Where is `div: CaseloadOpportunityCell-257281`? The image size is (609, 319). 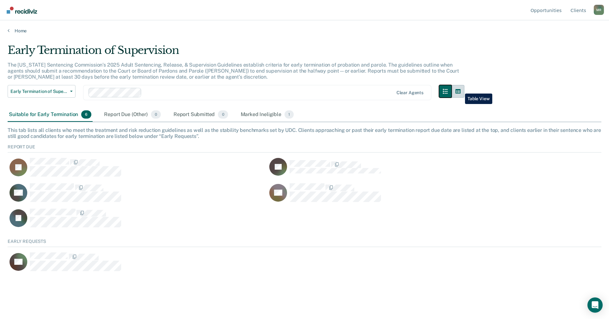 div: CaseloadOpportunityCell-257281 is located at coordinates (137, 196).